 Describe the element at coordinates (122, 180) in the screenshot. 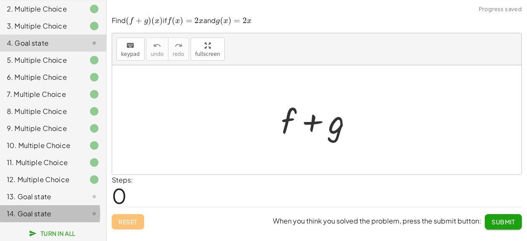

I see `label: Steps:` at that location.